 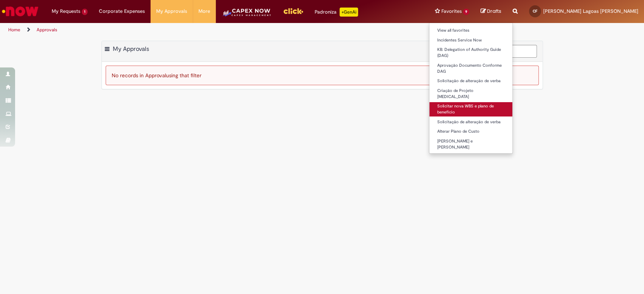 What do you see at coordinates (204, 11) in the screenshot?
I see `span: More` at bounding box center [204, 11].